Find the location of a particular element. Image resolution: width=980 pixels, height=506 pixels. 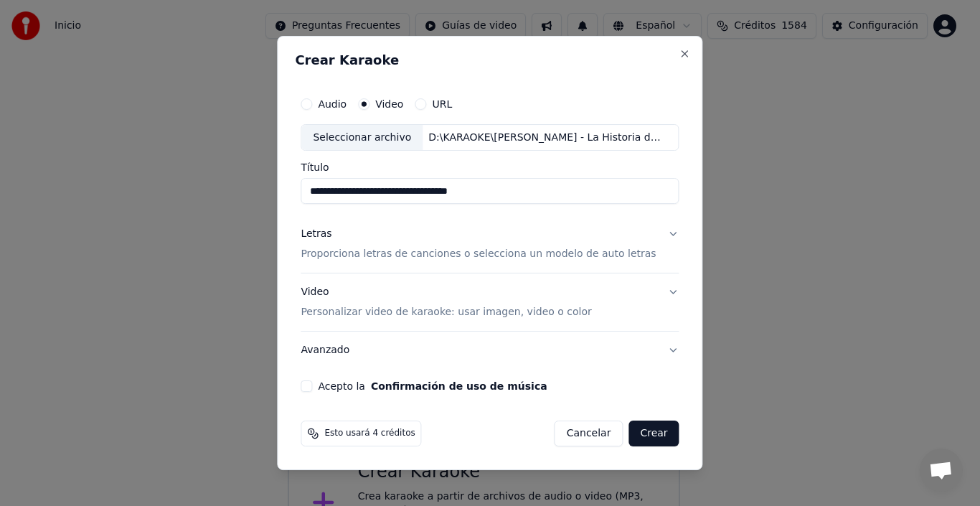

button: Avanzado is located at coordinates (489, 351).